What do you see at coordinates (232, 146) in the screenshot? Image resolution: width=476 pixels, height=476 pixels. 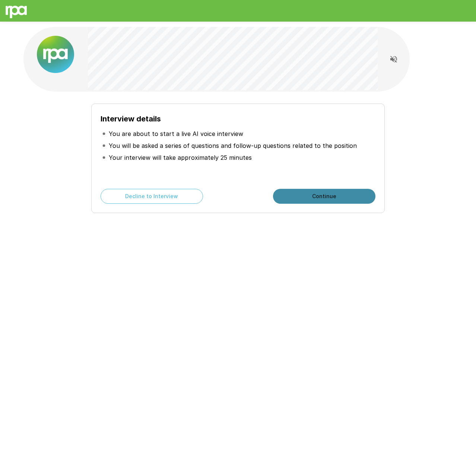 I see `p: You will be asked a series of questions and follow-up questions related to the position` at bounding box center [232, 146].